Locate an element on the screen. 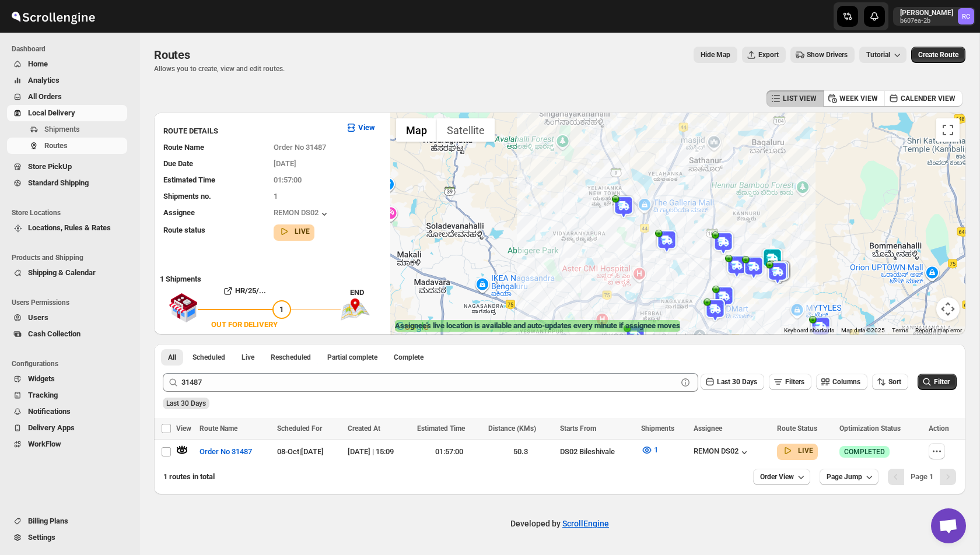 This screenshot has height=555, width=980. span: WorkFlow is located at coordinates (44, 443).